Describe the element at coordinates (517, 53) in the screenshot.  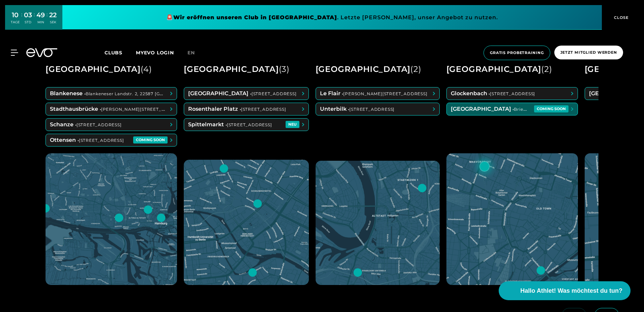
I see `a: Gratis Probetraining` at that location.